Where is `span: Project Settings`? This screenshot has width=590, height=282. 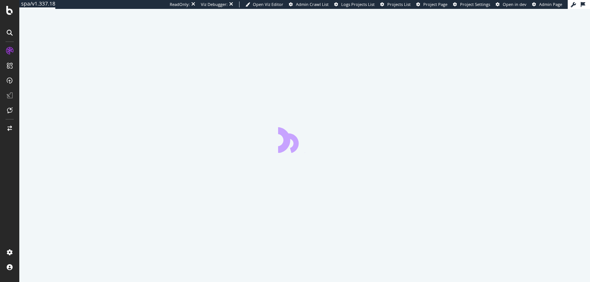
span: Project Settings is located at coordinates (475, 4).